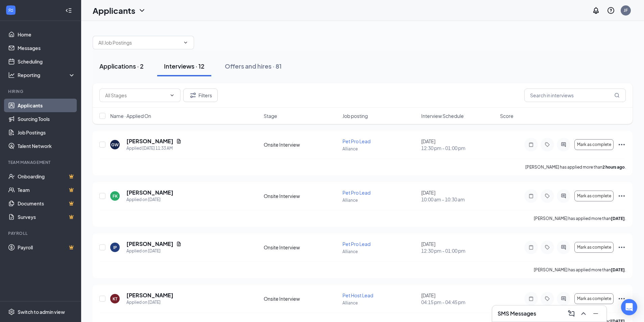 The width and height of the screenshot is (644, 322). I want to click on a: Scheduling, so click(47, 62).